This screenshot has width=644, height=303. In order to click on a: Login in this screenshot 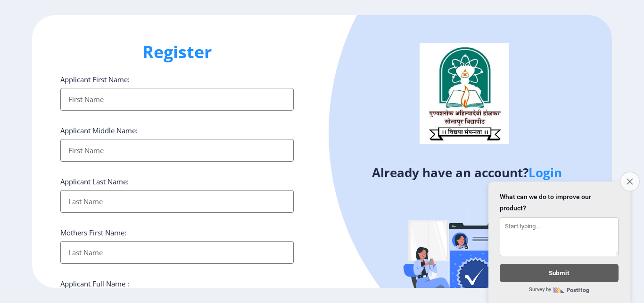, I will do `click(545, 172)`.